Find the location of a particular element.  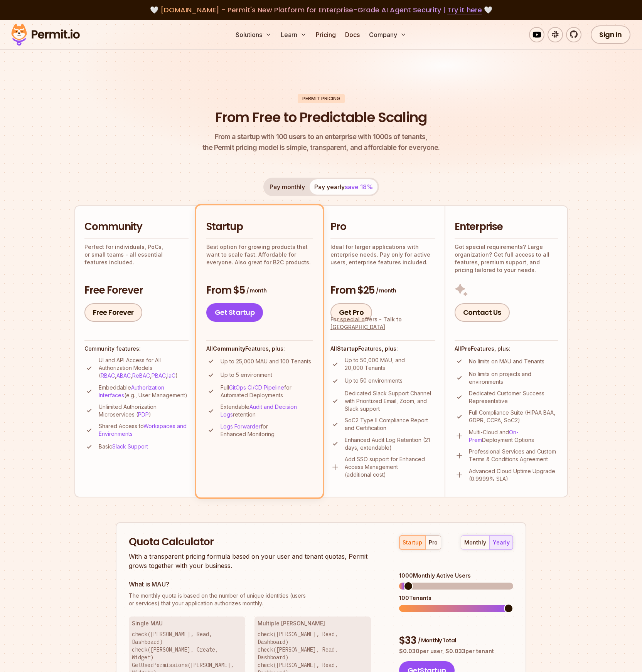

a: Sign In is located at coordinates (610, 35).